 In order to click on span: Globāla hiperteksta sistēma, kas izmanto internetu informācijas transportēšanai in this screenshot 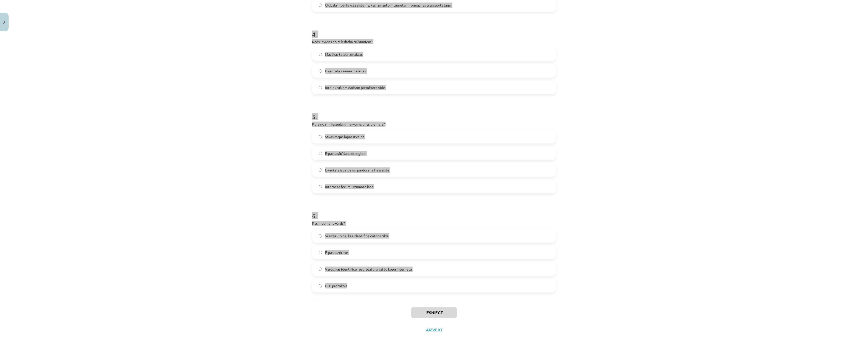, I will do `click(389, 5)`.